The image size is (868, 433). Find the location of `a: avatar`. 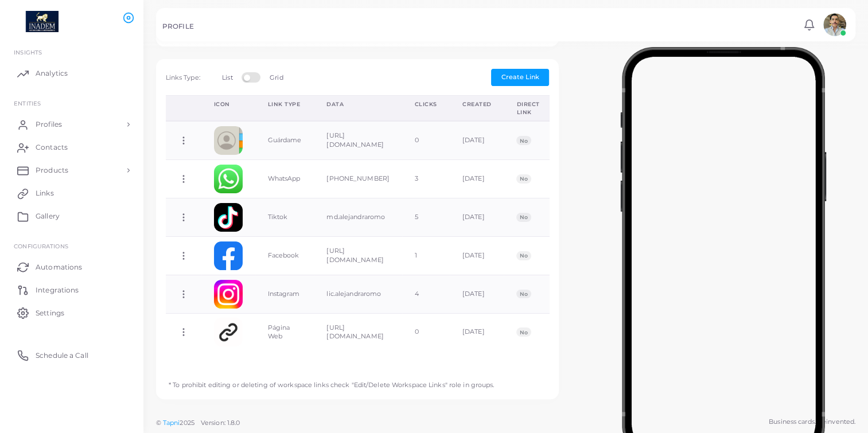

a: avatar is located at coordinates (834, 25).